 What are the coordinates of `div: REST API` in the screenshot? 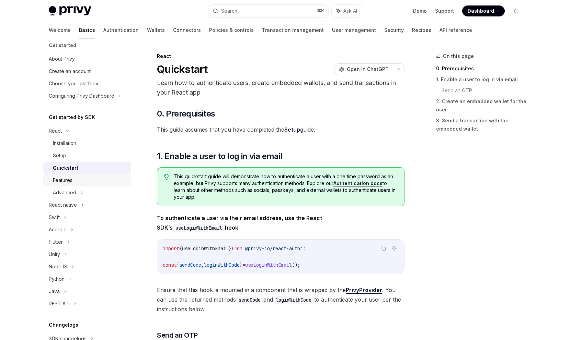 It's located at (59, 304).